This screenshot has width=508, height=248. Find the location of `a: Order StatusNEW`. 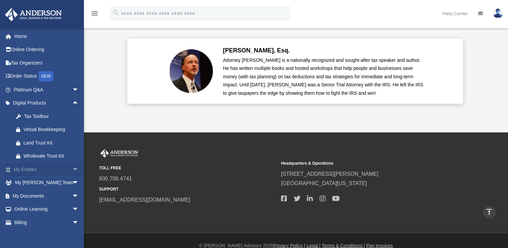

a: Order StatusNEW is located at coordinates (47, 76).